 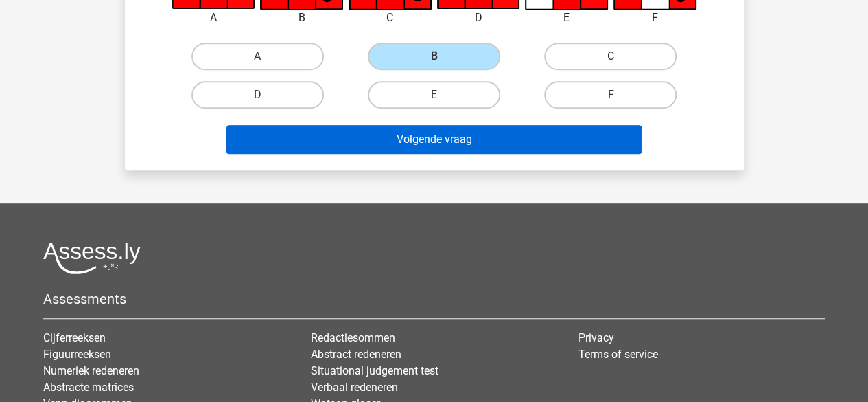 What do you see at coordinates (609, 95) in the screenshot?
I see `label: F` at bounding box center [609, 95].